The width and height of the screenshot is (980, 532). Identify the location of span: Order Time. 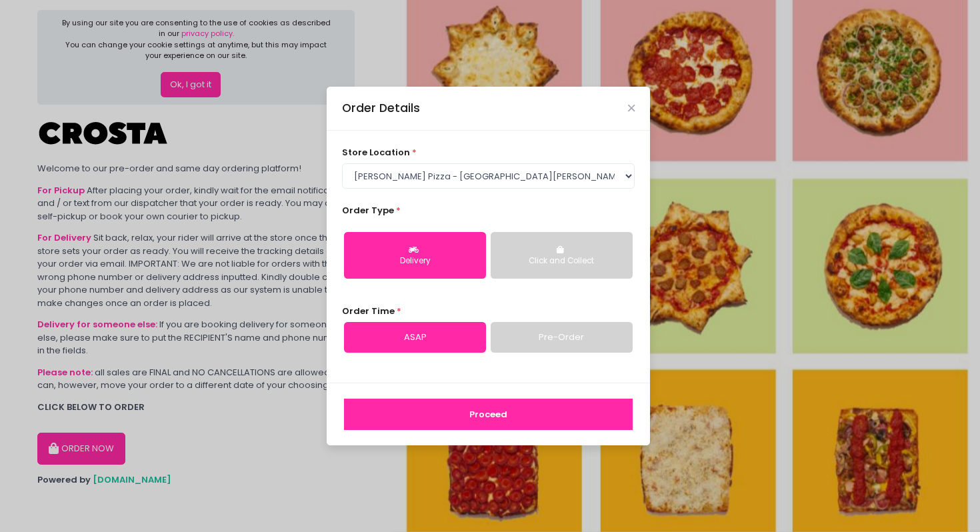
(368, 310).